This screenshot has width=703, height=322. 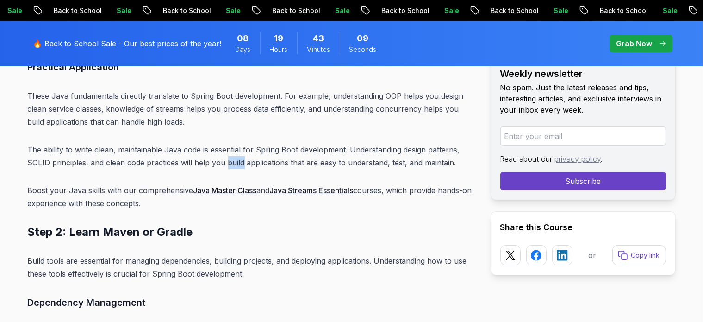 What do you see at coordinates (243, 50) in the screenshot?
I see `span: Days` at bounding box center [243, 50].